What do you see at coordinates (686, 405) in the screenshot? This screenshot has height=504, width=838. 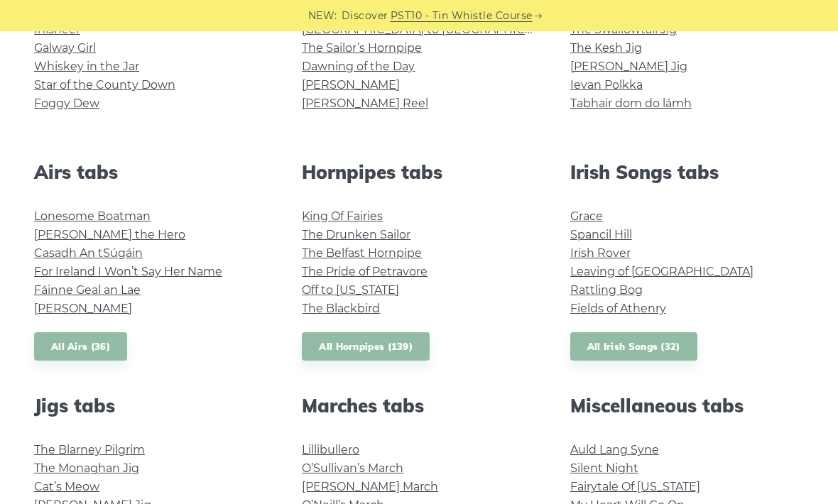 I see `h2: Miscellaneous tabs` at bounding box center [686, 405].